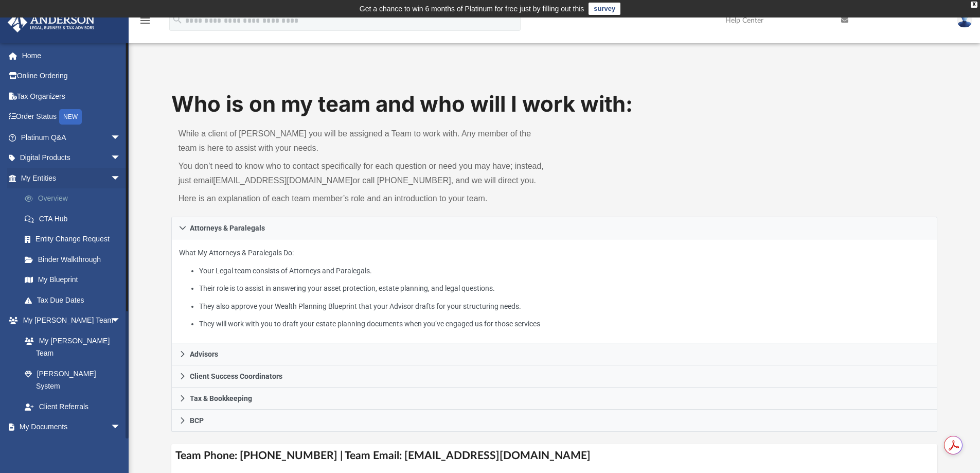  I want to click on i: search, so click(178, 20).